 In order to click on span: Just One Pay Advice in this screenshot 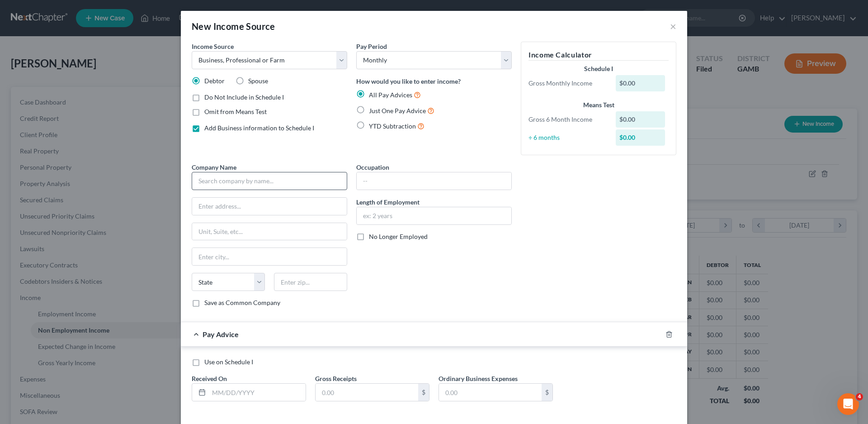, I will do `click(398, 110)`.